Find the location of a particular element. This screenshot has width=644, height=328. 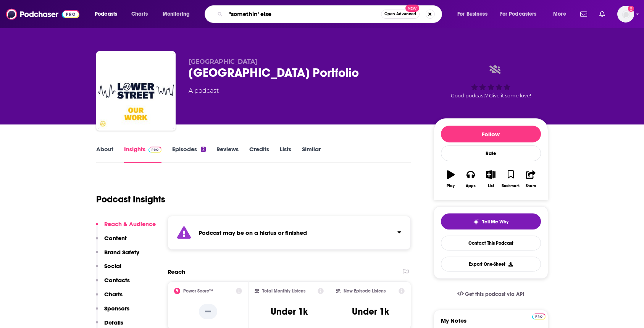

div: Good podcast? Give it some love! is located at coordinates (491, 82).